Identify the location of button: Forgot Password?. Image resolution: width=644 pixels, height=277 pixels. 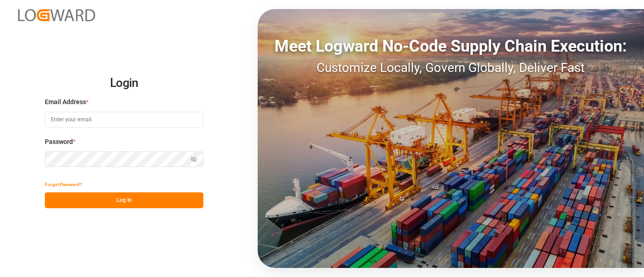
(63, 184).